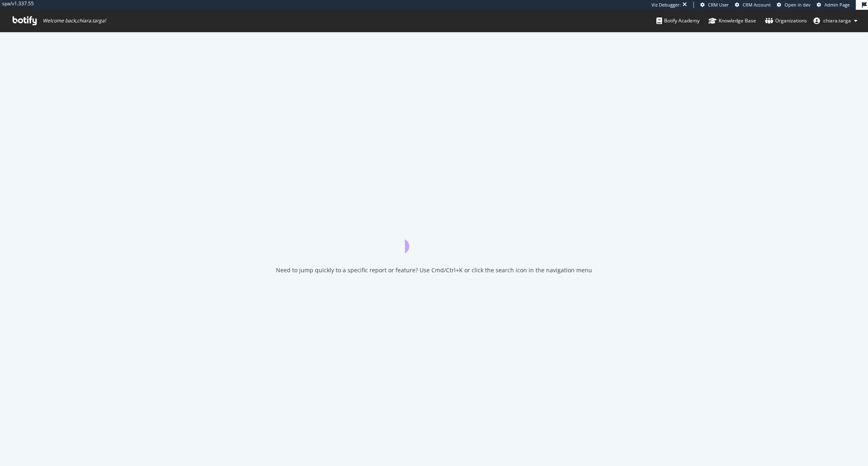 Image resolution: width=868 pixels, height=466 pixels. I want to click on div: Botify Academy, so click(678, 21).